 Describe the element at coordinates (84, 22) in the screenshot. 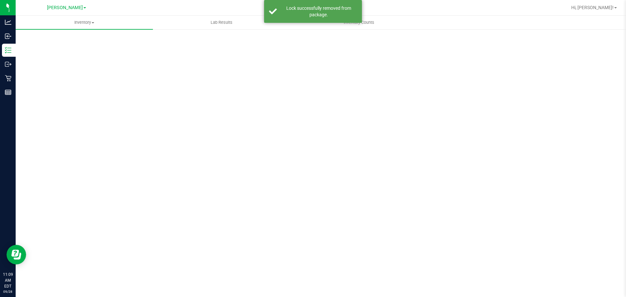

I see `span: Inventory` at that location.